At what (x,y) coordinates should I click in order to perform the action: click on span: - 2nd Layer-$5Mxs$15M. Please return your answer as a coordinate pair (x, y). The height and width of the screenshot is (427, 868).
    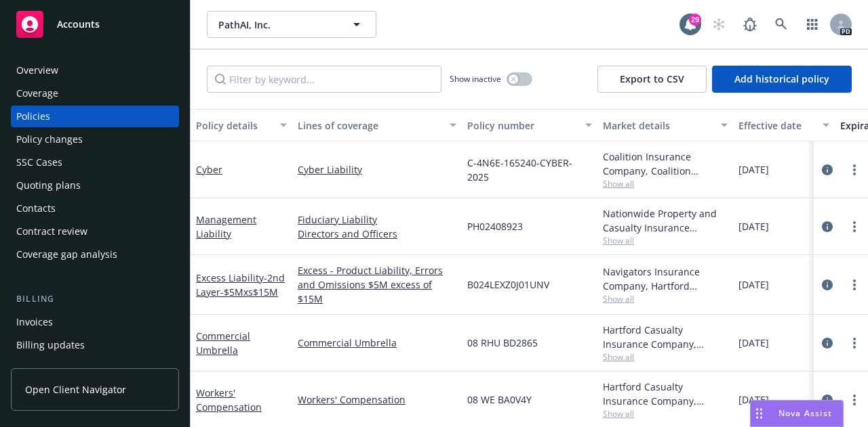
    Looking at the image, I should click on (240, 285).